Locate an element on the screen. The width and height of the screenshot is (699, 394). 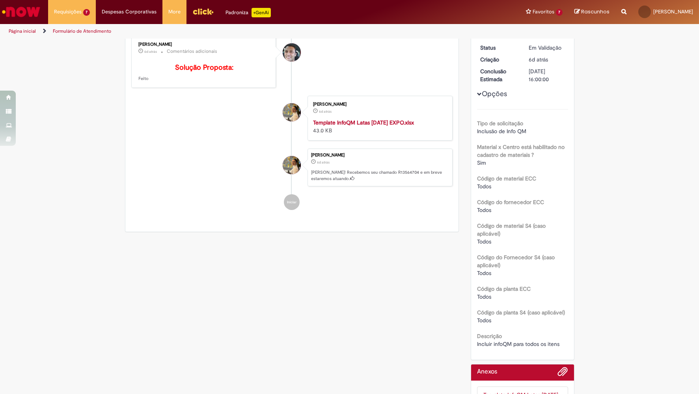
b: Código da planta S4 (caso aplicável) is located at coordinates (521, 312).